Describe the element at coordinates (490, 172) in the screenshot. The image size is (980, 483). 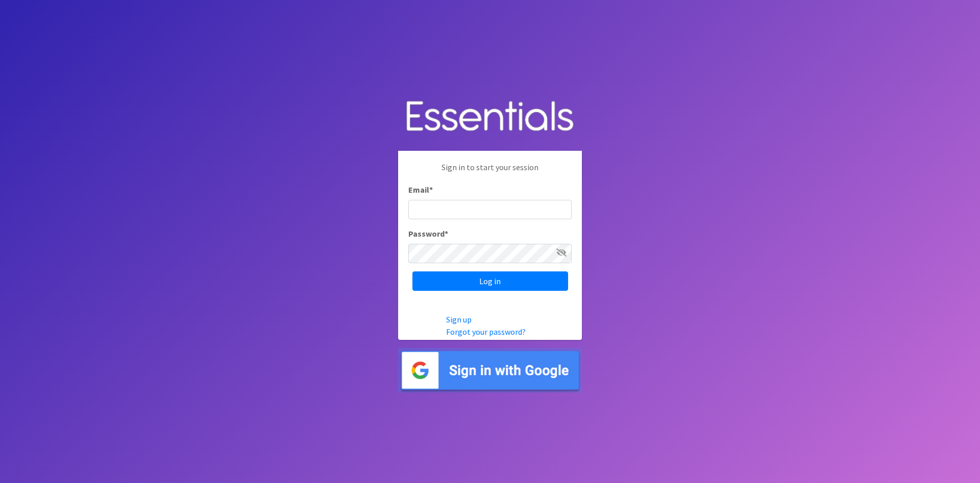
I see `p: Sign in to start your session` at that location.